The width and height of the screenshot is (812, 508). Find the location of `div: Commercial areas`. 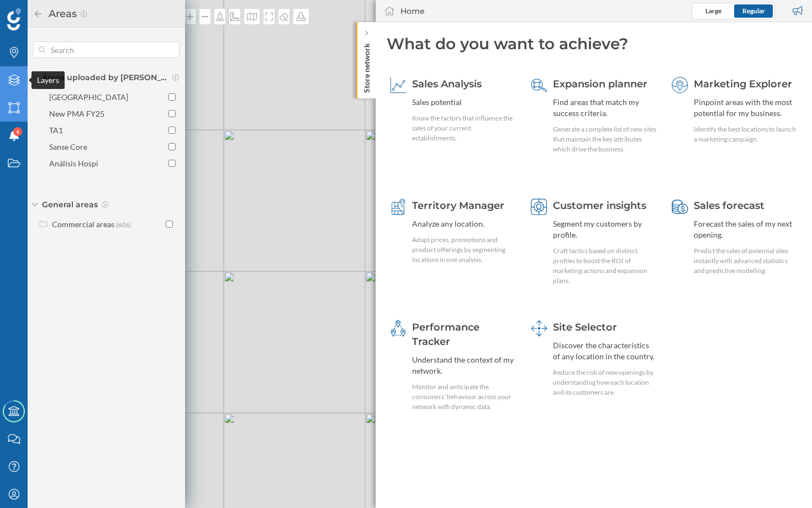

div: Commercial areas is located at coordinates (82, 224).